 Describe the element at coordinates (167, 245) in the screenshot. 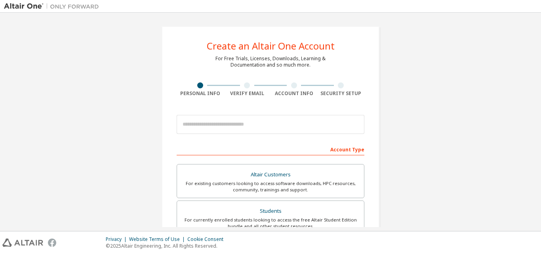

I see `p: © 2025 Altair Engineering, Inc. All Rights Reserved.` at that location.